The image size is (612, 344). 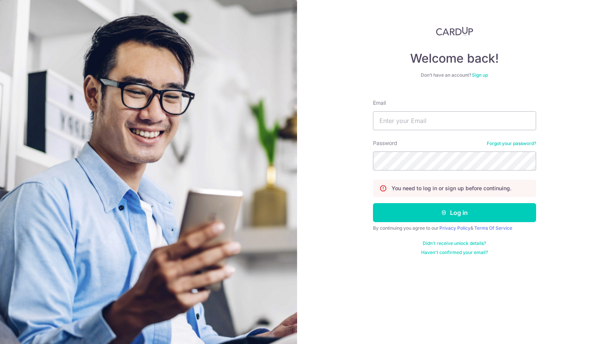 What do you see at coordinates (455, 228) in the screenshot?
I see `a: Privacy Policy` at bounding box center [455, 228].